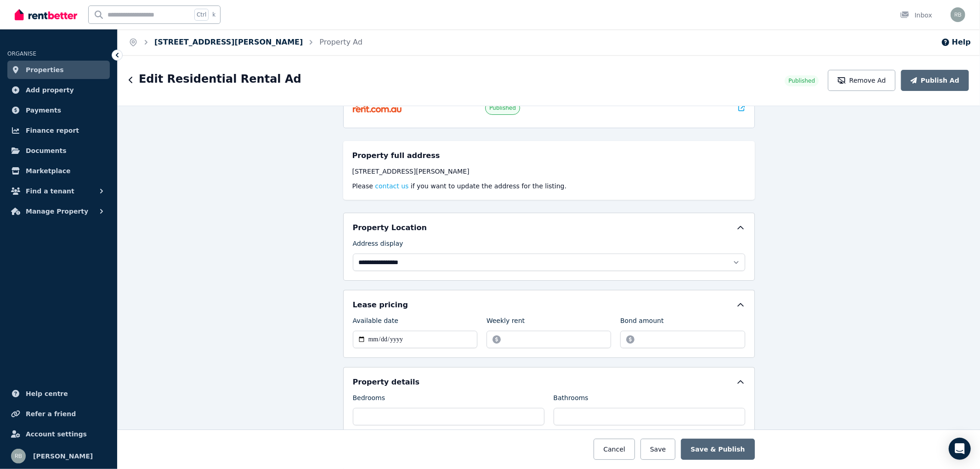 This screenshot has height=469, width=980. Describe the element at coordinates (45, 70) in the screenshot. I see `span: Properties` at that location.